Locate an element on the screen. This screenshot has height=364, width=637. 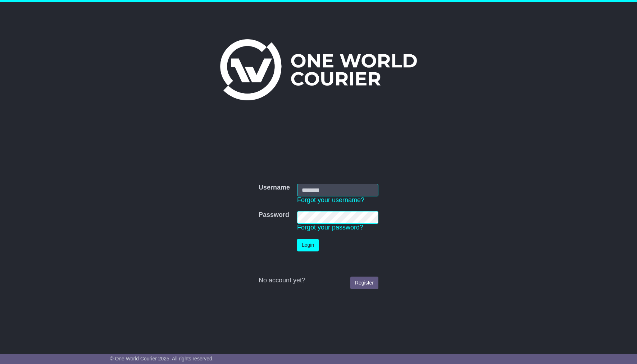
a: Forgot your username? is located at coordinates (330, 200).